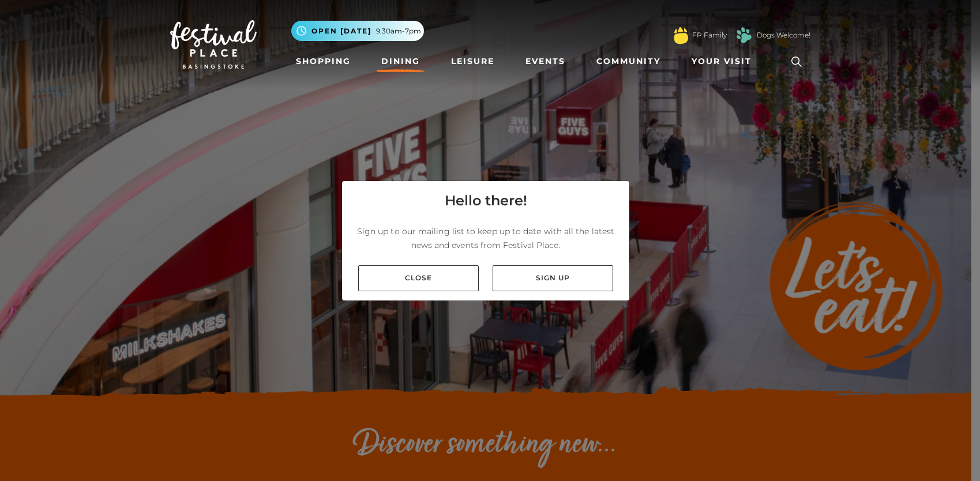 This screenshot has height=481, width=980. I want to click on a: Shopping, so click(323, 61).